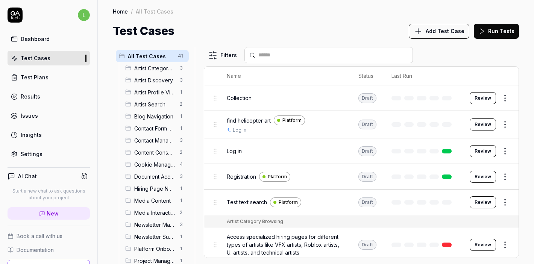 The image size is (534, 264). Describe the element at coordinates (242, 176) in the screenshot. I see `span: Registration` at that location.